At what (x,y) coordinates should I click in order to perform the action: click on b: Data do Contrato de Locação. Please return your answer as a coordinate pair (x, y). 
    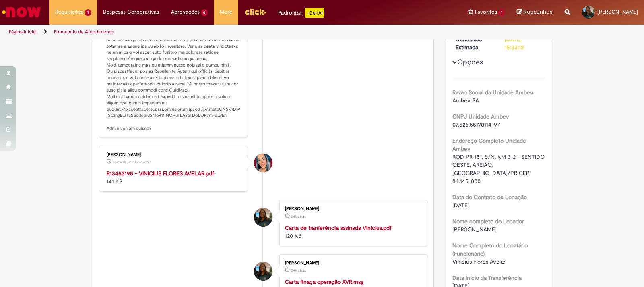
    Looking at the image, I should click on (489, 197).